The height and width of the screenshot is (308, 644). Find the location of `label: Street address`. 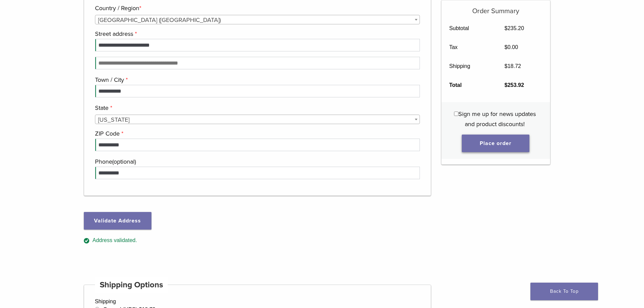

label: Street address is located at coordinates (256, 34).